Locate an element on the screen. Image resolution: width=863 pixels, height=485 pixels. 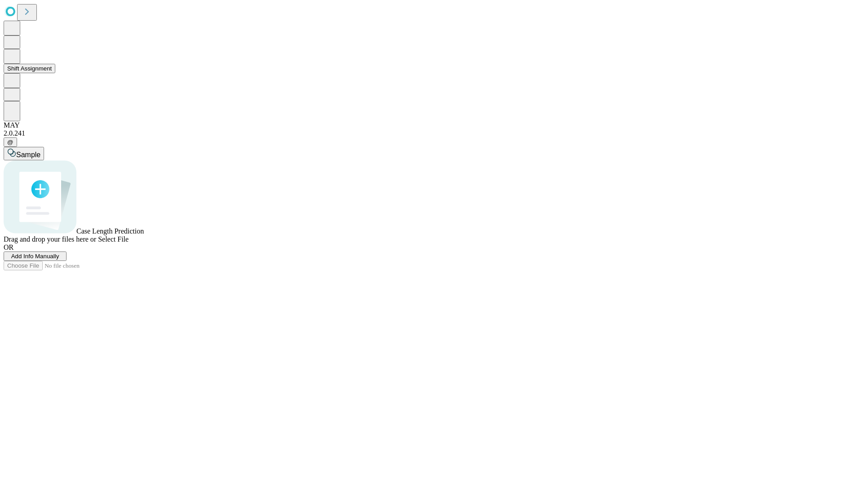
span: Drag and drop your files here or is located at coordinates (50, 239).